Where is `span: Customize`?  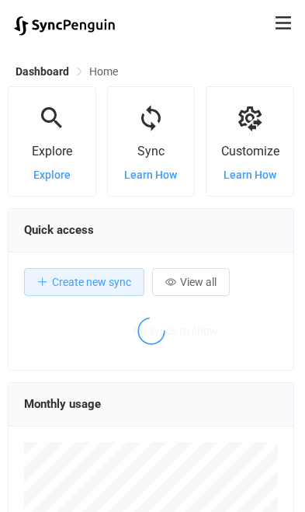
span: Customize is located at coordinates (250, 151).